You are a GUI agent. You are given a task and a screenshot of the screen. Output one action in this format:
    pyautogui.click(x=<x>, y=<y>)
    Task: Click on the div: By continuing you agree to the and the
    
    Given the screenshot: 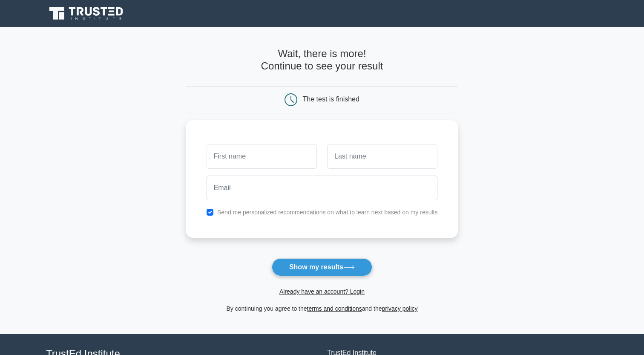 What is the action you would take?
    pyautogui.click(x=322, y=309)
    